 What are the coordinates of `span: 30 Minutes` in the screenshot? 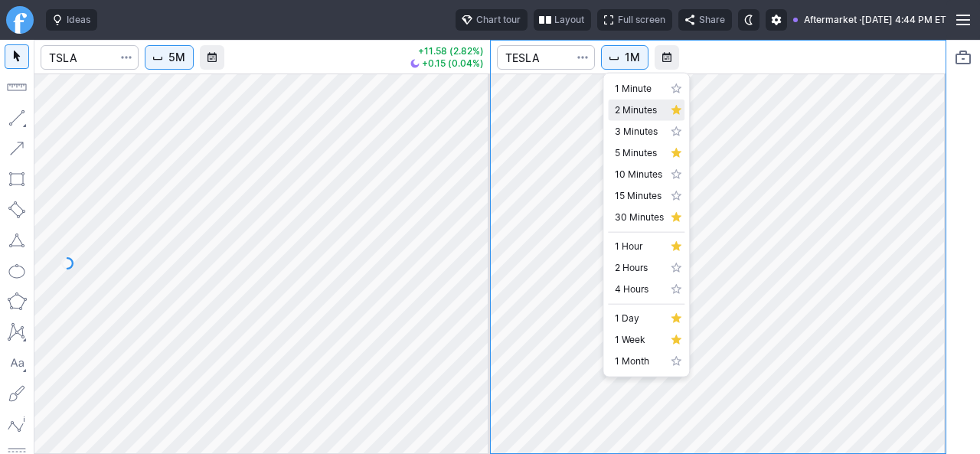 It's located at (639, 217).